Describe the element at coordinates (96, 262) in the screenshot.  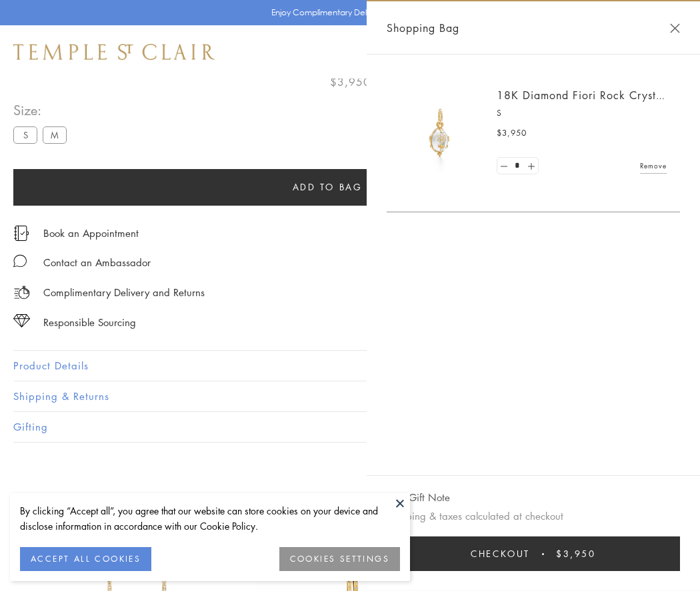
I see `div: Contact an Ambassador` at that location.